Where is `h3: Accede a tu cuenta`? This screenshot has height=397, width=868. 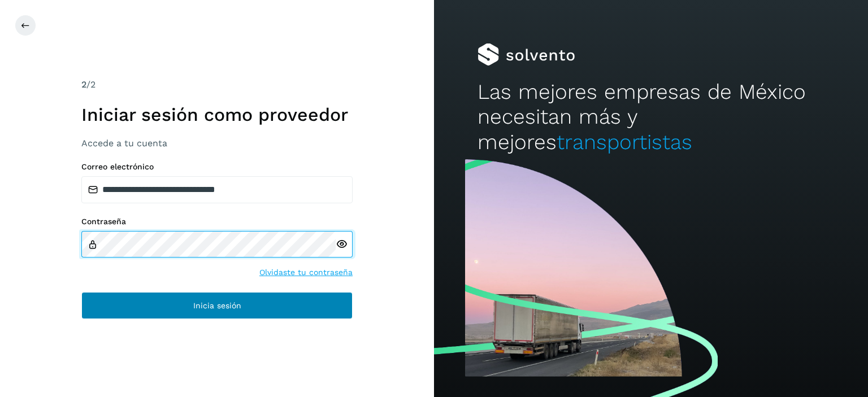
h3: Accede a tu cuenta is located at coordinates (217, 142).